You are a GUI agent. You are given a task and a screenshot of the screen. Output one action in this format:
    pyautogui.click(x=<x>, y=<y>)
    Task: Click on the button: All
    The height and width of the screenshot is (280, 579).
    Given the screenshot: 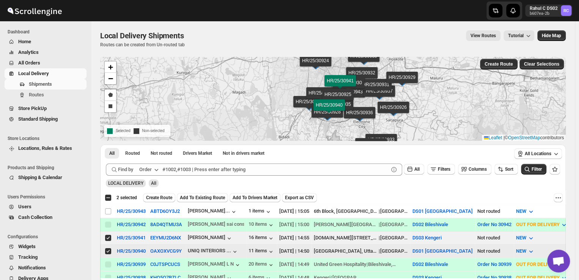 What is the action you would take?
    pyautogui.click(x=414, y=169)
    